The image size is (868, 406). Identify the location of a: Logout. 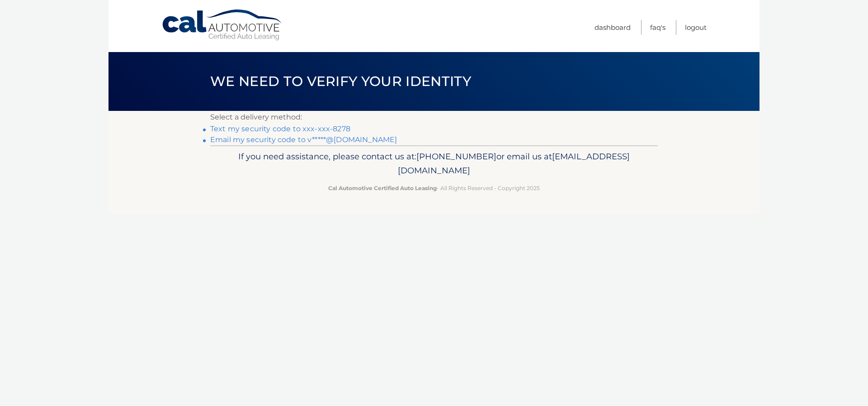
(696, 27).